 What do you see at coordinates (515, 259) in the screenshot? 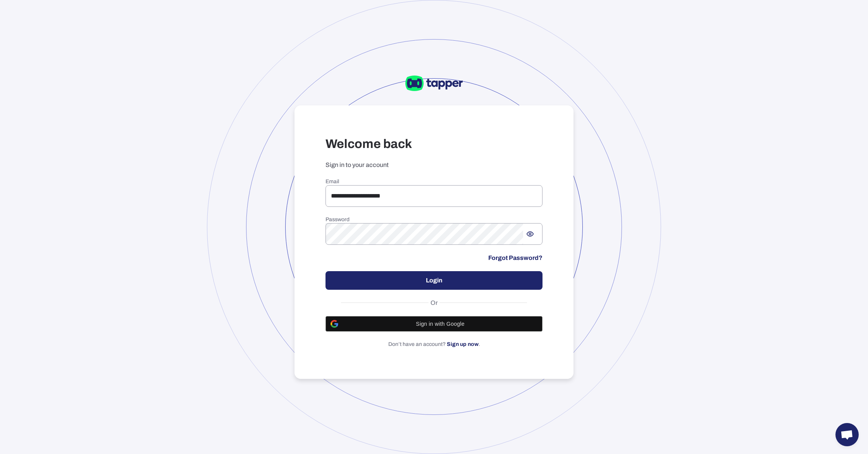
I see `a: Forgot Password?` at bounding box center [515, 259].